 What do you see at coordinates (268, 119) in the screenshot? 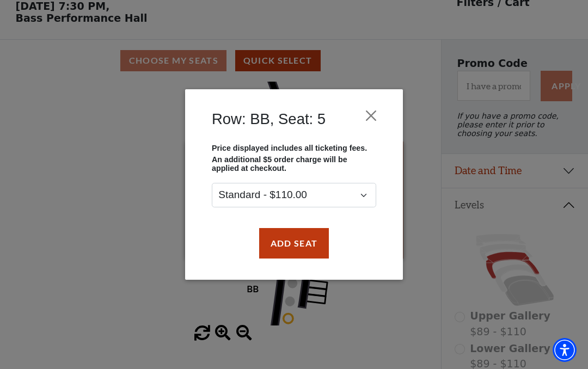
I see `h4: Row: BB, Seat: 5` at bounding box center [268, 119].